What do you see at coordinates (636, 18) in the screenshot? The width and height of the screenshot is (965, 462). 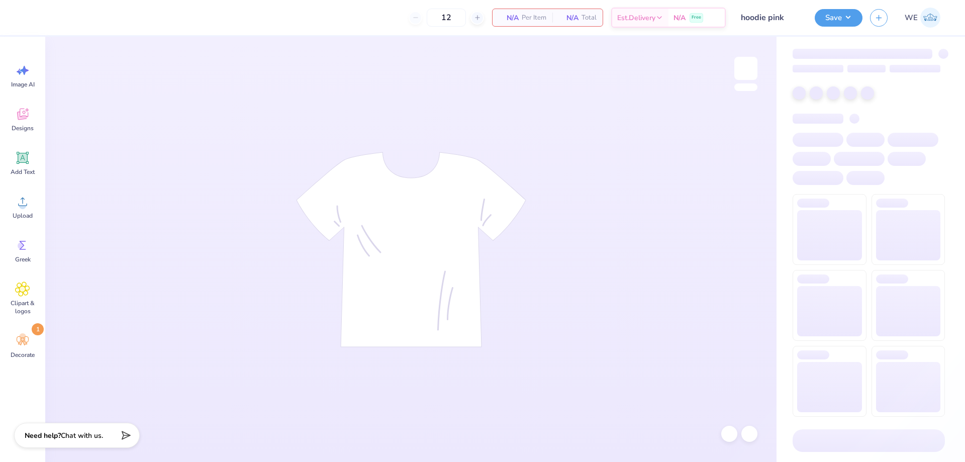 I see `span: Est. Delivery` at bounding box center [636, 18].